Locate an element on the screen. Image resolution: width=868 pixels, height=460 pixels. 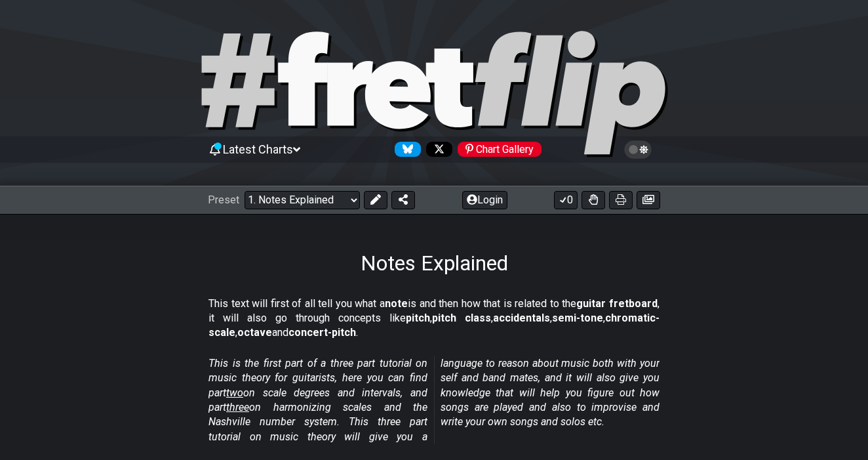
span: two is located at coordinates (234, 392).